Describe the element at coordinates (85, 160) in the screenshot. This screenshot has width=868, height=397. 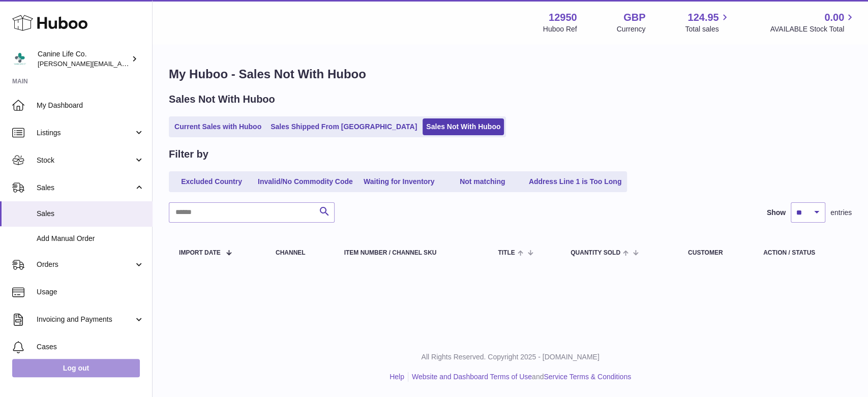
I see `span: Stock` at that location.